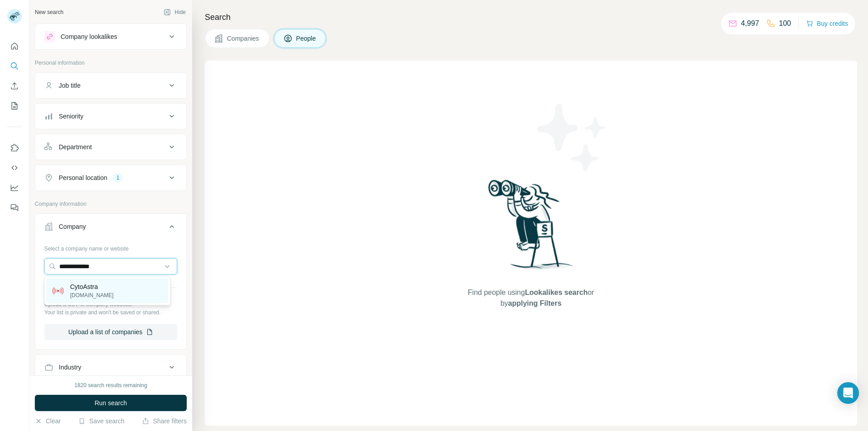 The image size is (868, 431). I want to click on button: Feedback, so click(14, 207).